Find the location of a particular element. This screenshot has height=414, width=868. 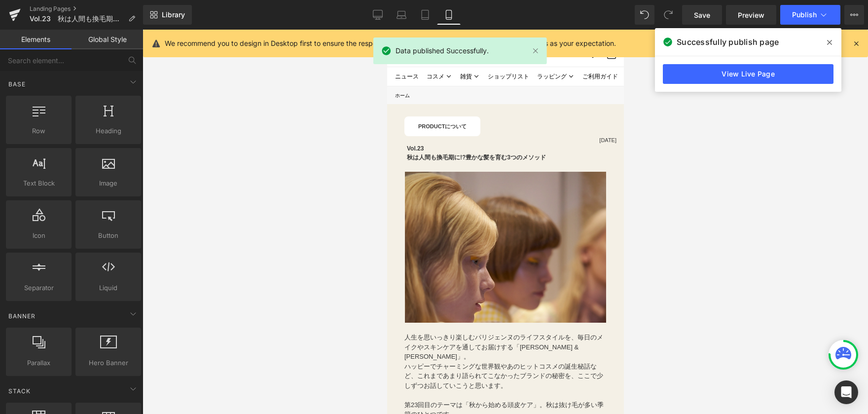

span: Image is located at coordinates (108, 183).